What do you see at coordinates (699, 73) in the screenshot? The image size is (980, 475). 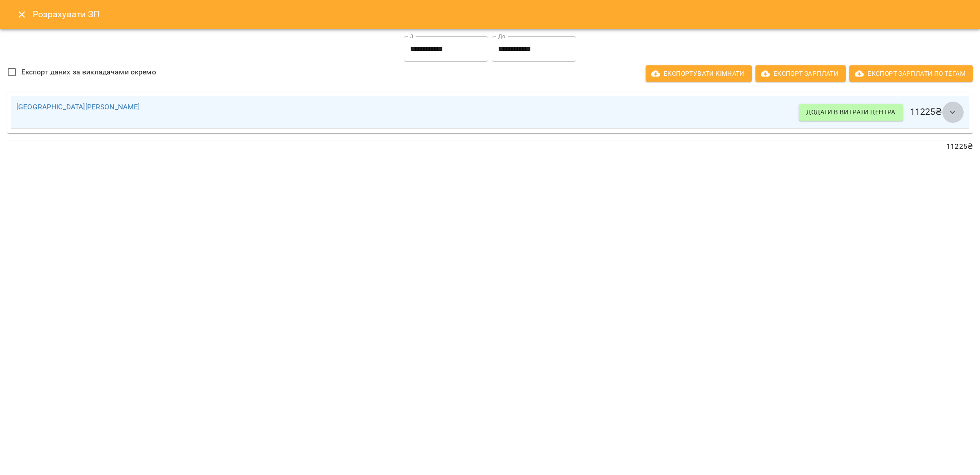 I see `button: Експортувати кімнати` at bounding box center [699, 73].